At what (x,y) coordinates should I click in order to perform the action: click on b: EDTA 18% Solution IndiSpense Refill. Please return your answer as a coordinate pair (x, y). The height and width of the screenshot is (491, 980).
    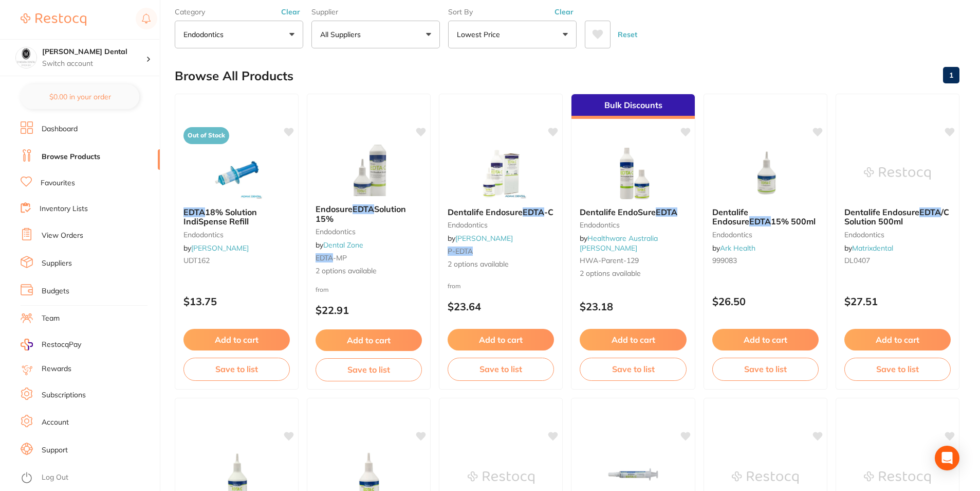
    Looking at the image, I should click on (237, 217).